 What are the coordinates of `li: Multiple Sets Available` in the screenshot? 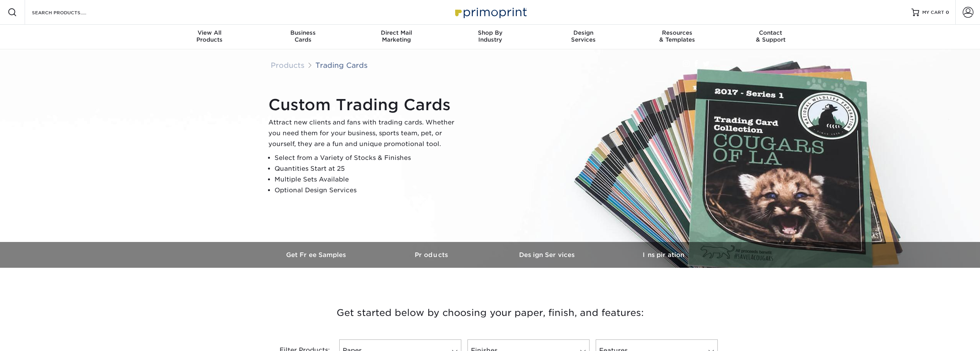 It's located at (368, 179).